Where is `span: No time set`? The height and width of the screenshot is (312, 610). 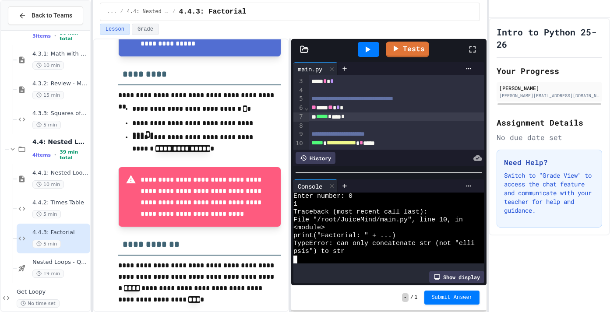 span: No time set is located at coordinates (38, 303).